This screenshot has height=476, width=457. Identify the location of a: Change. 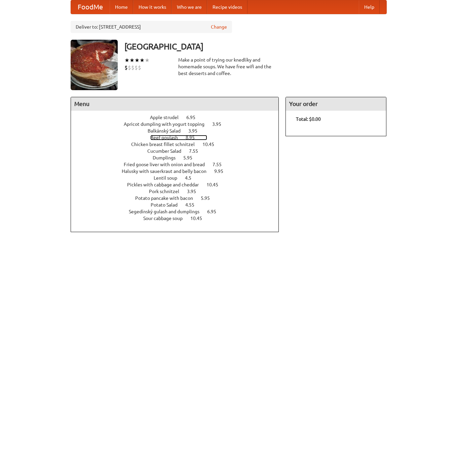
(219, 27).